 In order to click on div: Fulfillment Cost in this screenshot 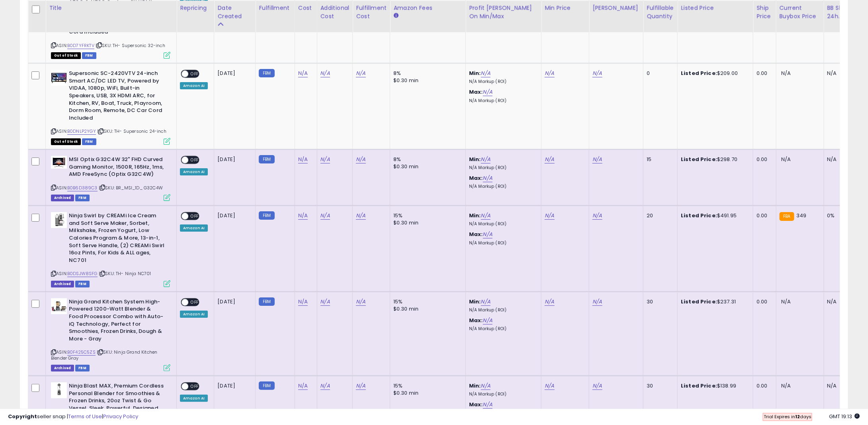, I will do `click(371, 12)`.